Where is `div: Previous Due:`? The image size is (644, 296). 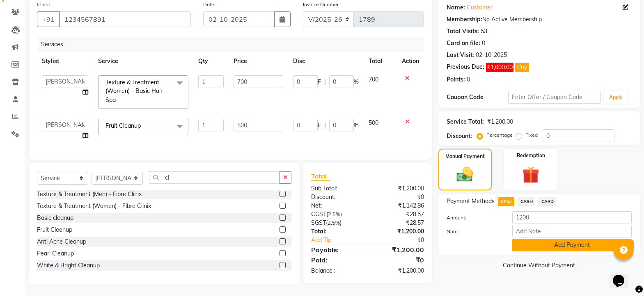 div: Previous Due: is located at coordinates (465, 67).